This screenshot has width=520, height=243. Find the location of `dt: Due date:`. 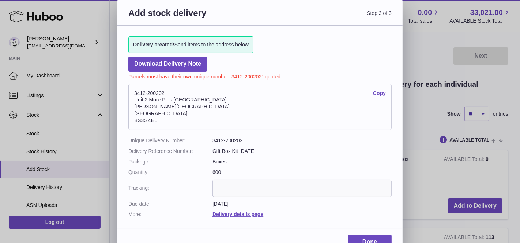

dt: Due date: is located at coordinates (170, 204).